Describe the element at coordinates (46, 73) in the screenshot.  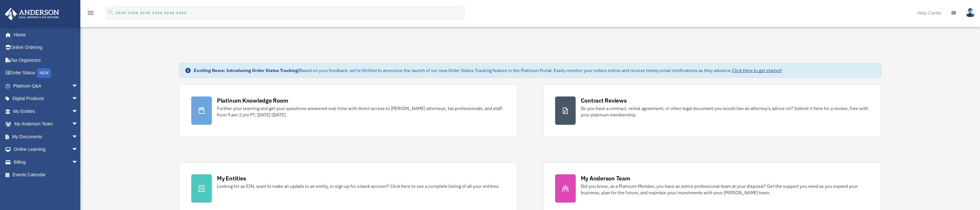
I see `a: Order StatusNEW` at that location.